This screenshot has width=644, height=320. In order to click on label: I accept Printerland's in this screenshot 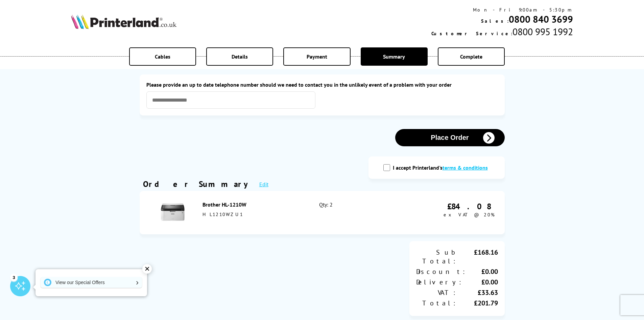, I will do `click(441, 168)`.